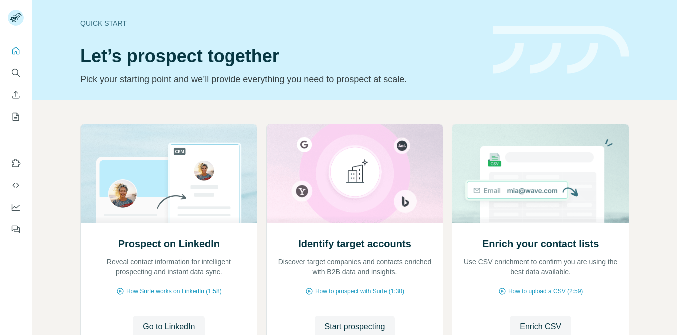 The width and height of the screenshot is (677, 335). I want to click on p: Use CSV enrichment to confirm you are using the best data available., so click(541, 267).